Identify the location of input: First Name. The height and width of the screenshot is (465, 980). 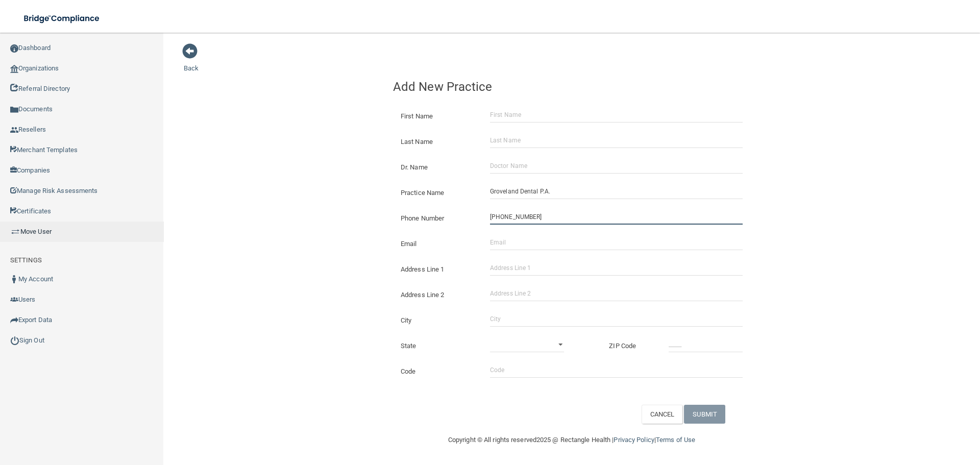
(615, 114).